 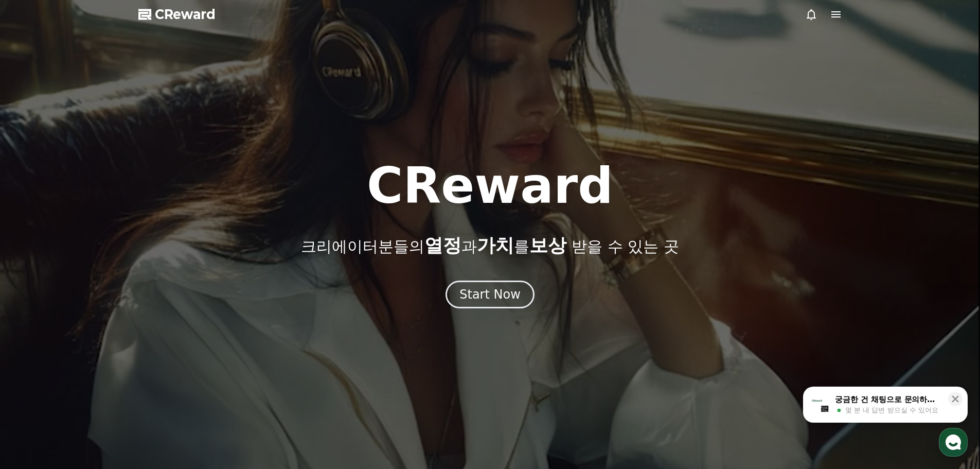 What do you see at coordinates (489, 186) in the screenshot?
I see `h1: CReward` at bounding box center [489, 186].